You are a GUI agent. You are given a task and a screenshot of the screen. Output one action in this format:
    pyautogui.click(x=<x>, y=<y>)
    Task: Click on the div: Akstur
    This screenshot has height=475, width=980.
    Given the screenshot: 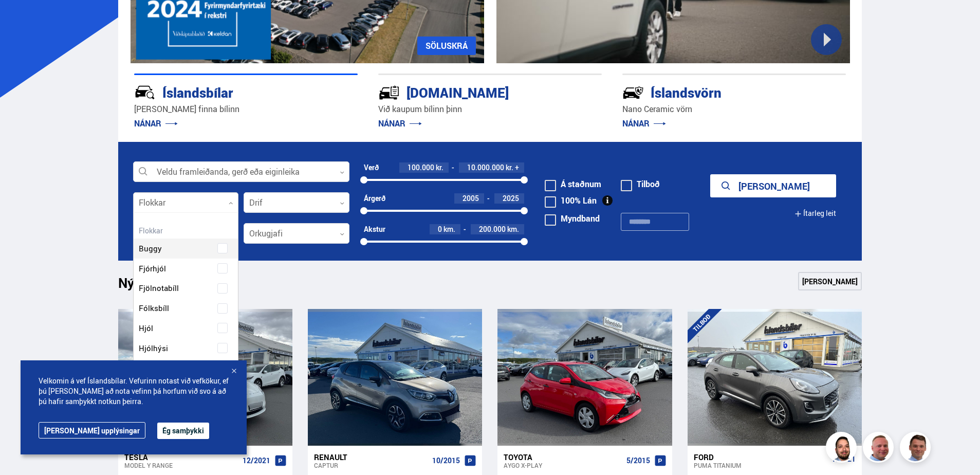 What is the action you would take?
    pyautogui.click(x=375, y=229)
    